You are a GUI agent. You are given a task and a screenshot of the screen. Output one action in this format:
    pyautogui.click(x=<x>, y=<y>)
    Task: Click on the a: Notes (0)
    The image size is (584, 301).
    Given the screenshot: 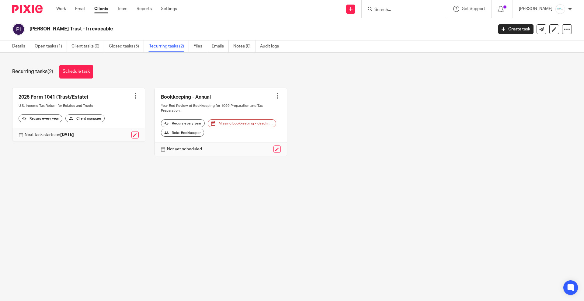 What is the action you would take?
    pyautogui.click(x=244, y=46)
    